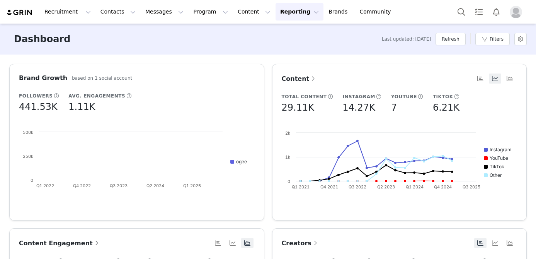 The height and width of the screenshot is (260, 536). What do you see at coordinates (300, 243) in the screenshot?
I see `span: Creators` at bounding box center [300, 243].